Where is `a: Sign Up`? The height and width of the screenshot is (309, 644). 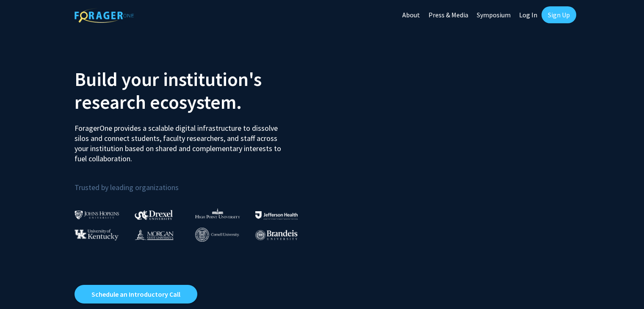
a: Sign Up is located at coordinates (559, 15).